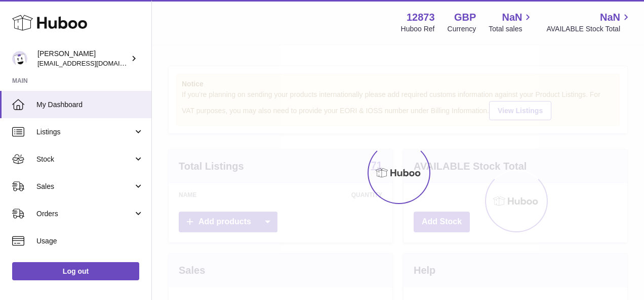 The image size is (644, 300). What do you see at coordinates (421, 17) in the screenshot?
I see `strong: 12873` at bounding box center [421, 17].